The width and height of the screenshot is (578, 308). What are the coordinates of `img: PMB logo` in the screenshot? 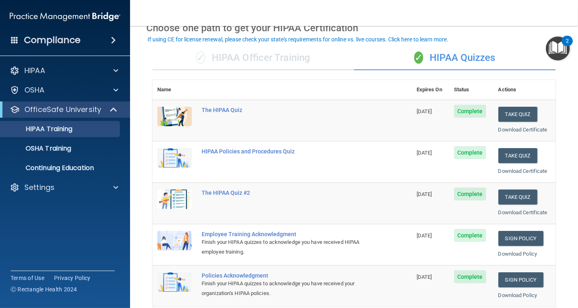 It's located at (65, 17).